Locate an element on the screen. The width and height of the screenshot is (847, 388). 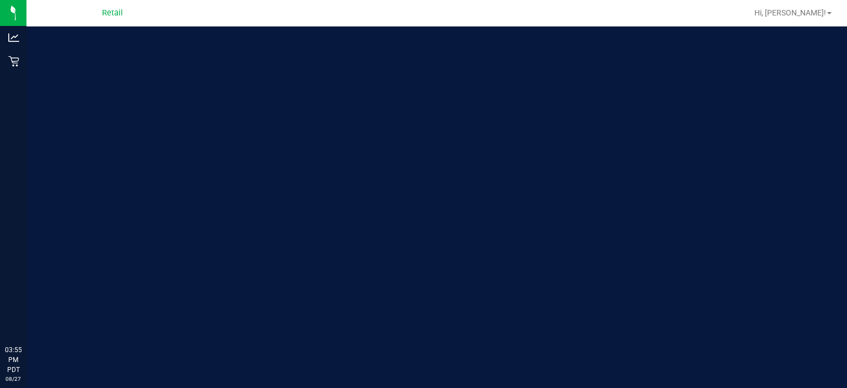
inline-svg: Analytics is located at coordinates (14, 38).